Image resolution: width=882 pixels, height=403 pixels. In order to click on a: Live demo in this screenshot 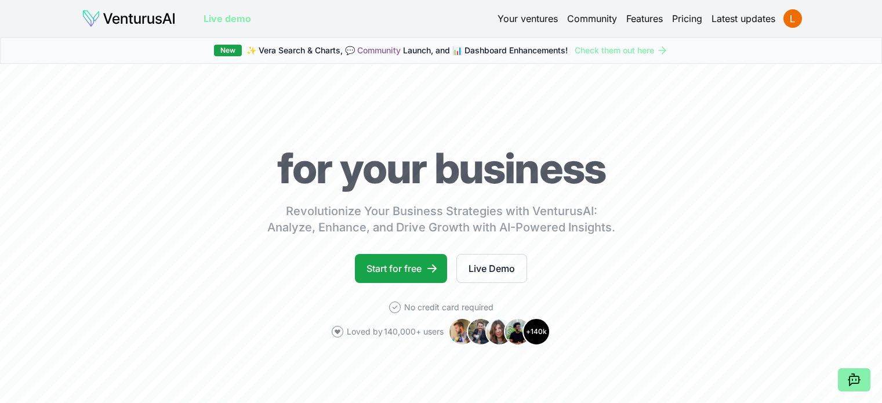, I will do `click(227, 19)`.